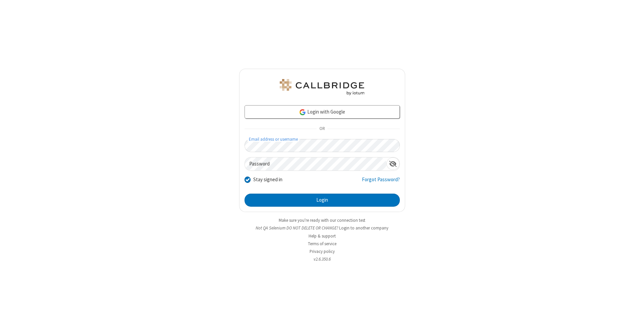  I want to click on input: Email address or username, so click(322, 146).